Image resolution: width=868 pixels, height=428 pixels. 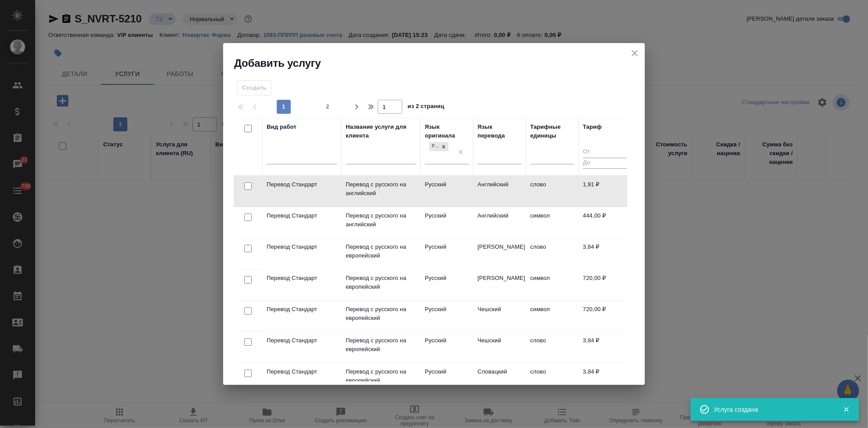 What do you see at coordinates (439, 63) in the screenshot?
I see `h2: Добавить услугу` at bounding box center [439, 63].